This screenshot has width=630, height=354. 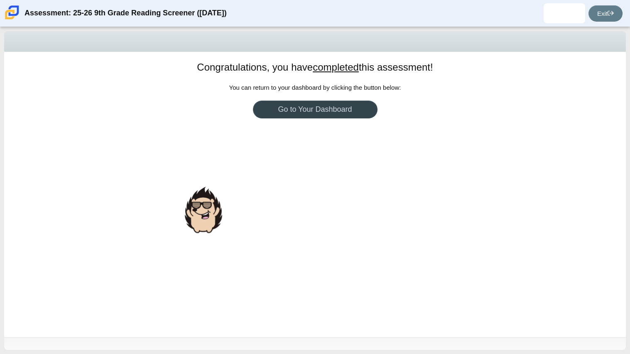 I want to click on a: Exit, so click(x=606, y=13).